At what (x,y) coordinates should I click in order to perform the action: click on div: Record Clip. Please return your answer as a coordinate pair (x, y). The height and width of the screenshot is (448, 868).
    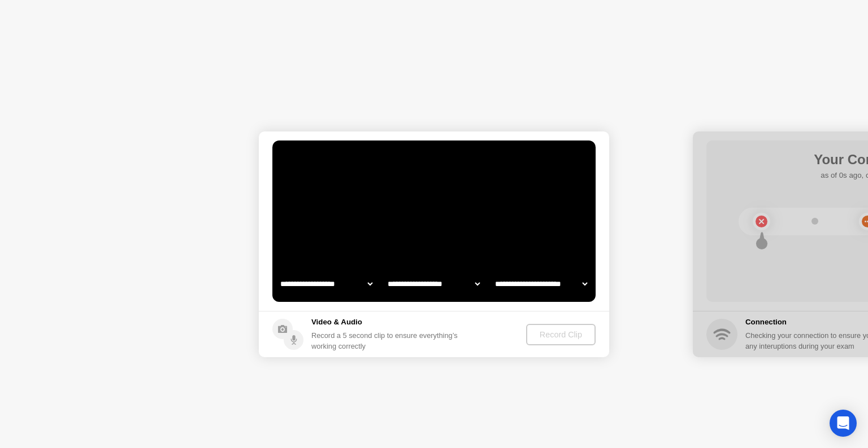
    Looking at the image, I should click on (560, 335).